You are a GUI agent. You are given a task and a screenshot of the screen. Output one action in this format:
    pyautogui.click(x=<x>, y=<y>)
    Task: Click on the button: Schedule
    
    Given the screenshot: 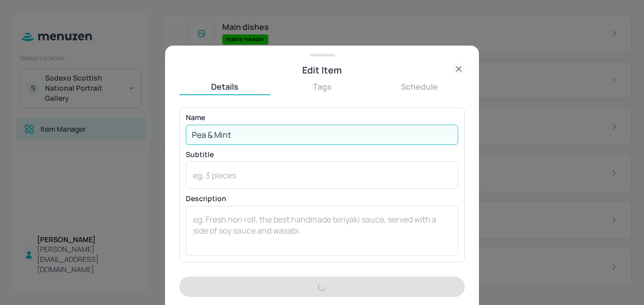 What is the action you would take?
    pyautogui.click(x=419, y=87)
    